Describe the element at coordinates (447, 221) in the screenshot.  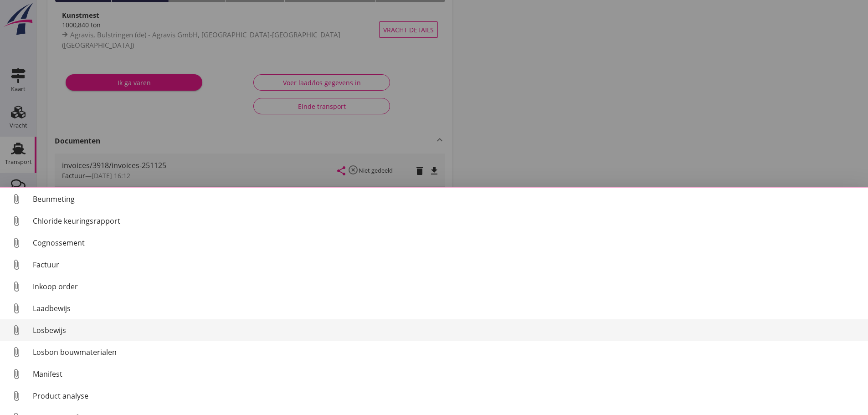
I see `div: Chloride keuringsrapport` at that location.